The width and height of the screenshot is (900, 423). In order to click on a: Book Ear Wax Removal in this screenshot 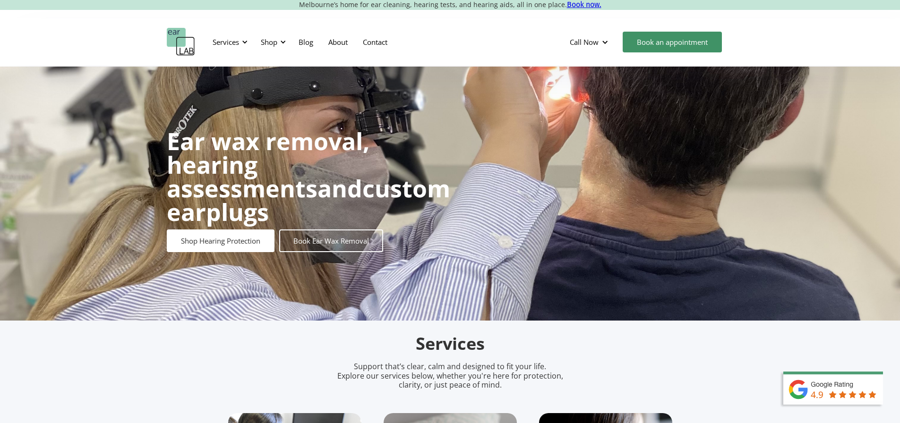, I will do `click(331, 241)`.